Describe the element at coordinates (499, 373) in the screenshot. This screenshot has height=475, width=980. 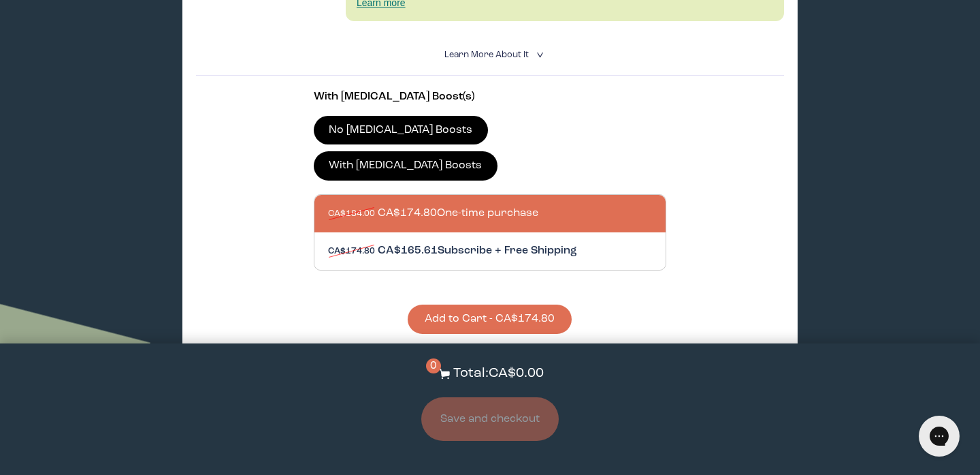
I see `p: Total: CA$0.00` at that location.